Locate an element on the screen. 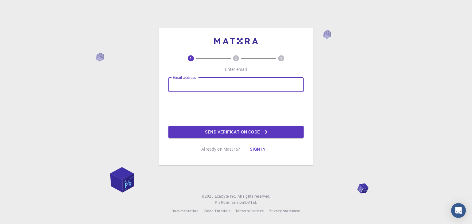 The image size is (472, 224). span: © 2025 is located at coordinates (208, 196).